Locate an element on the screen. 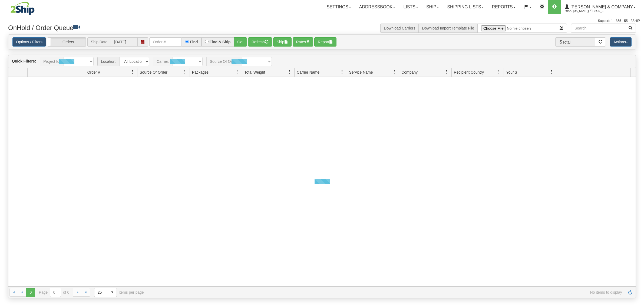  a: Lists is located at coordinates (410, 7).